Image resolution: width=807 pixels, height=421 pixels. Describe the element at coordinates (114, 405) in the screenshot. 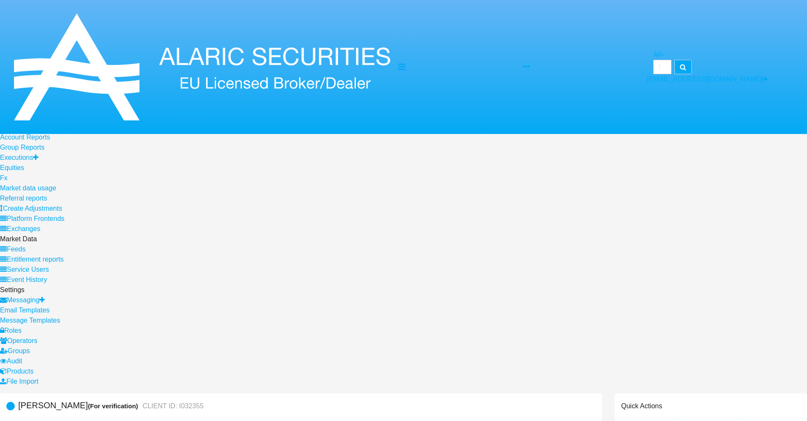

I see `div: (For verification)` at that location.